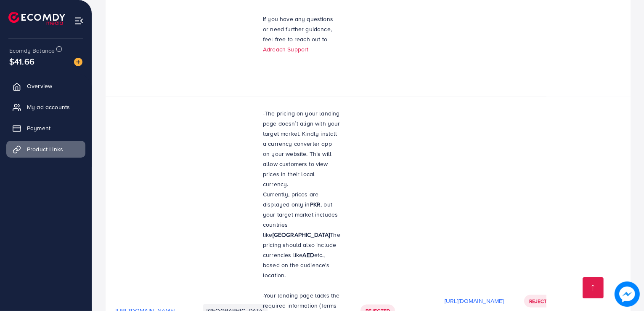 Image resolution: width=644 pixels, height=311 pixels. I want to click on a: logo, so click(37, 18).